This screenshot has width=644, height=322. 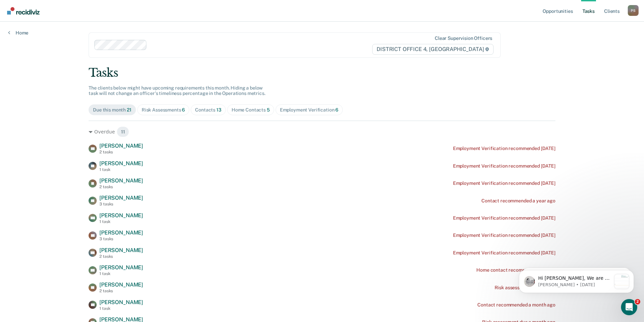 I want to click on div: P S, so click(x=633, y=11).